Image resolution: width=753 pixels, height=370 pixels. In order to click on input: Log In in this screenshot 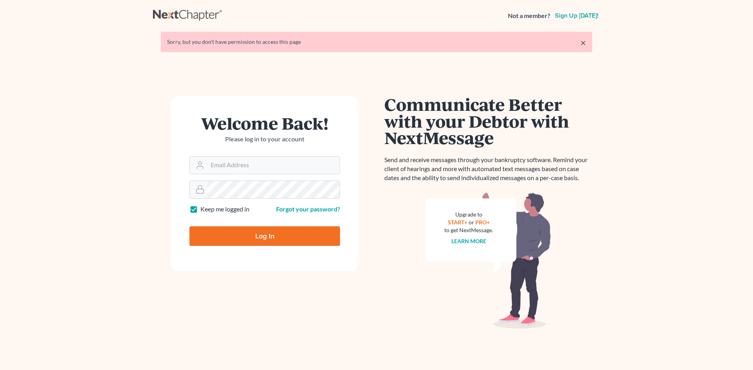, I will do `click(265, 236)`.